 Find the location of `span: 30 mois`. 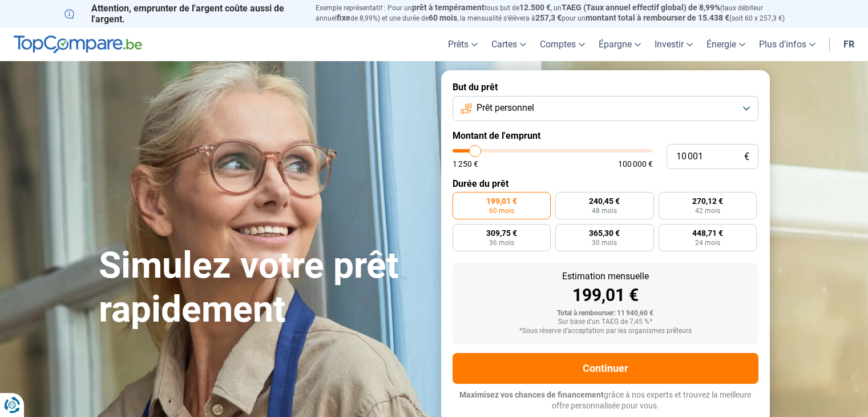

span: 30 mois is located at coordinates (605, 243).